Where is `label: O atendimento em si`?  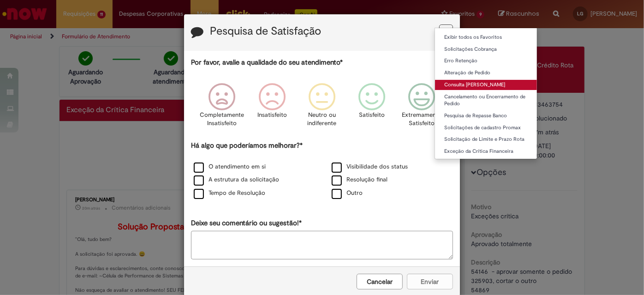
label: O atendimento em si is located at coordinates (230, 167).